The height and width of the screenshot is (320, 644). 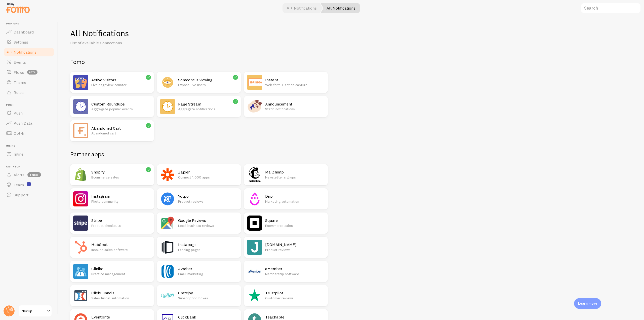 What do you see at coordinates (29, 195) in the screenshot?
I see `a: Support` at bounding box center [29, 195].